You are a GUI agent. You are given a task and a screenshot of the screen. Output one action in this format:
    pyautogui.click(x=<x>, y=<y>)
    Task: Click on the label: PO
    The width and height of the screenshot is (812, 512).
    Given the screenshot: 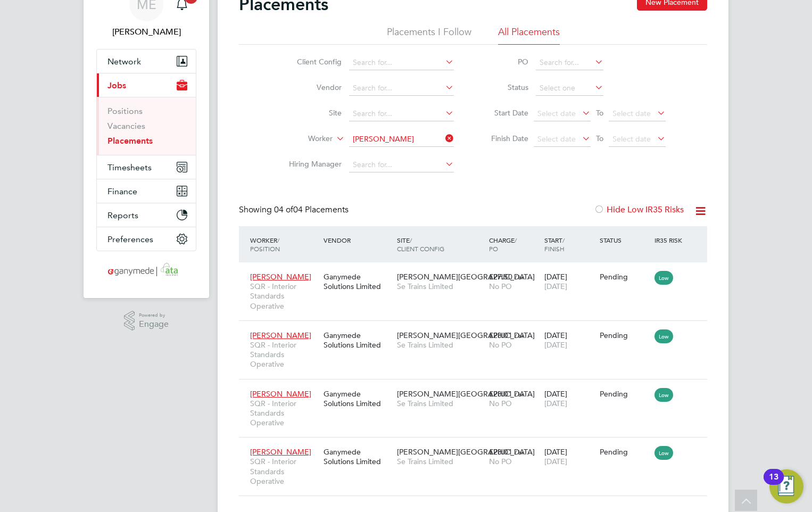 What is the action you would take?
    pyautogui.click(x=504, y=62)
    